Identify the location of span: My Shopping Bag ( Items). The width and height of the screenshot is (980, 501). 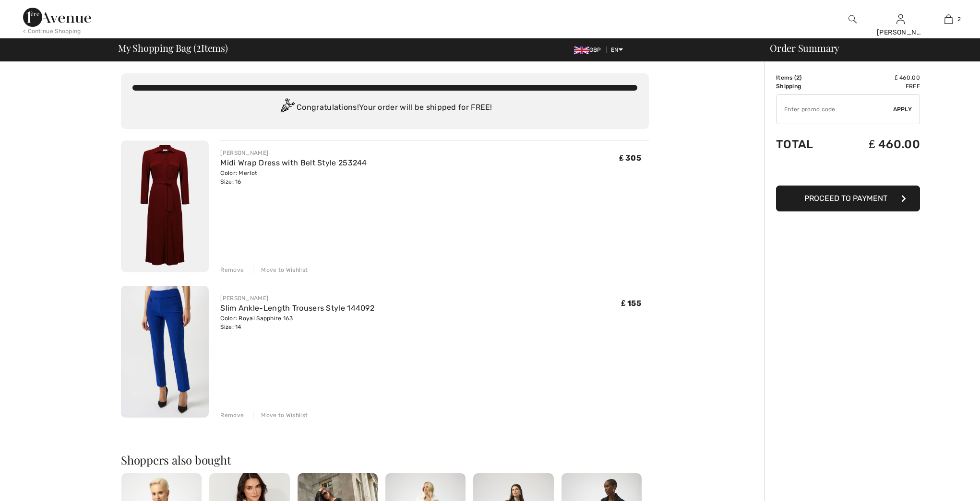
(173, 48).